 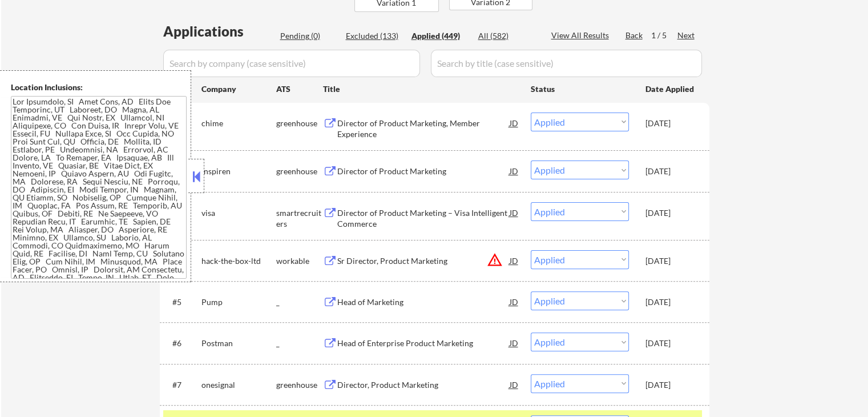 I want to click on div: Director of Product Marketing – Visa Intelligent Commerce, so click(x=424, y=218).